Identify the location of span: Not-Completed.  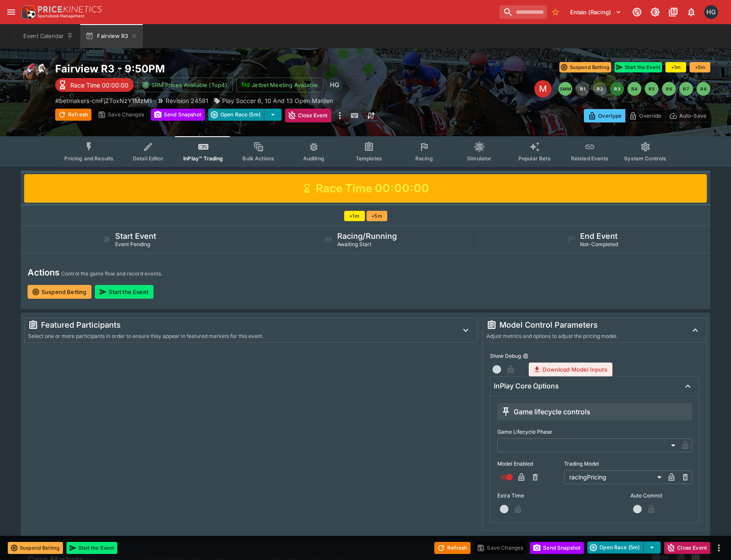
(599, 244).